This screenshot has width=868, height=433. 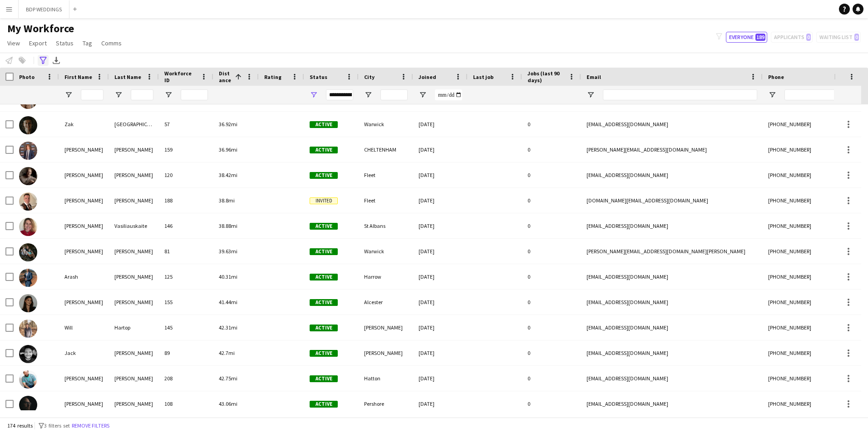 I want to click on span: Rating, so click(x=273, y=77).